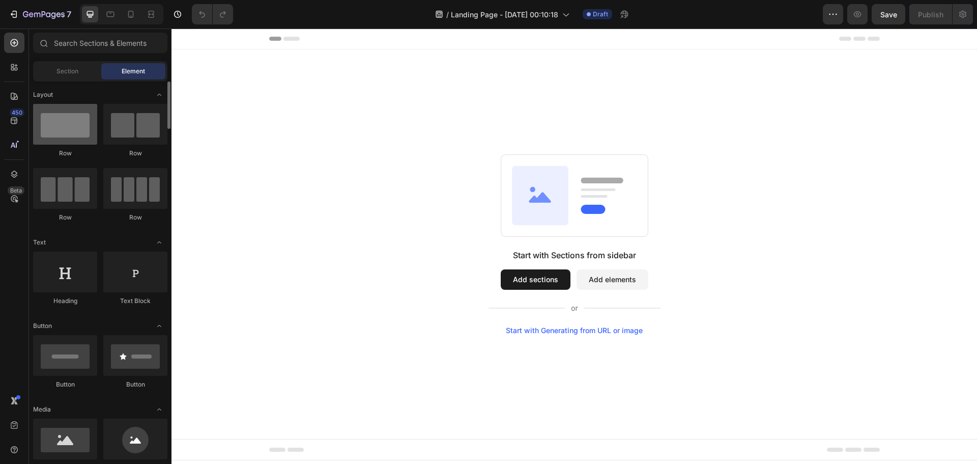  I want to click on span: Draft, so click(601, 14).